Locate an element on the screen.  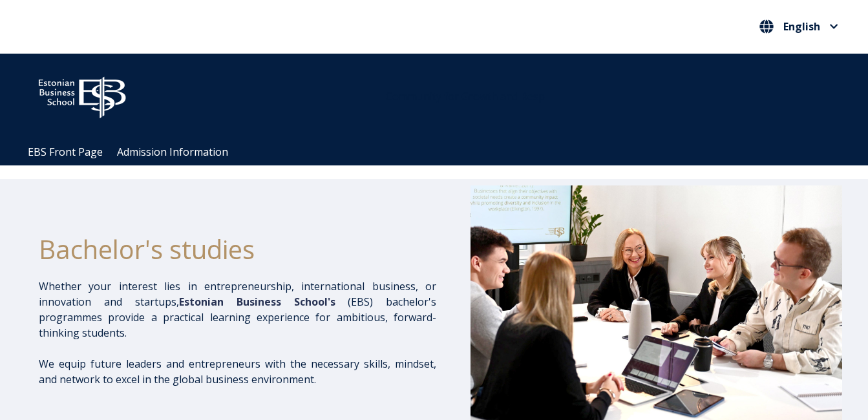
button: English is located at coordinates (799, 26).